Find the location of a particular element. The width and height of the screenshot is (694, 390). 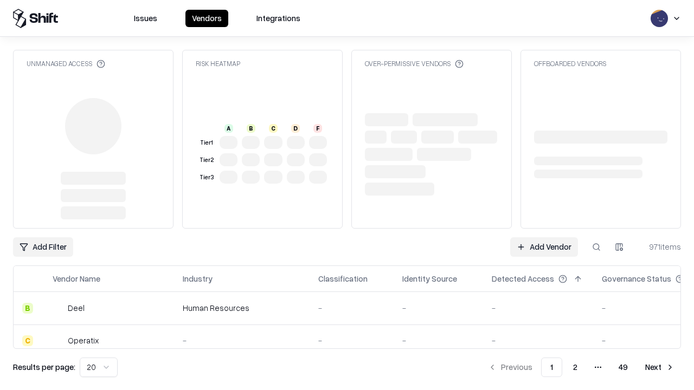

div: D is located at coordinates (295, 128).